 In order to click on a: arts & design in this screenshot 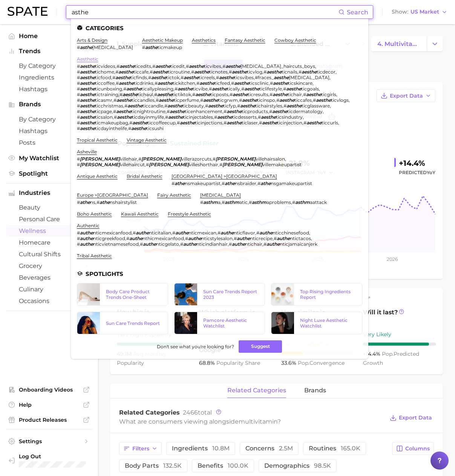, I will do `click(92, 40)`.